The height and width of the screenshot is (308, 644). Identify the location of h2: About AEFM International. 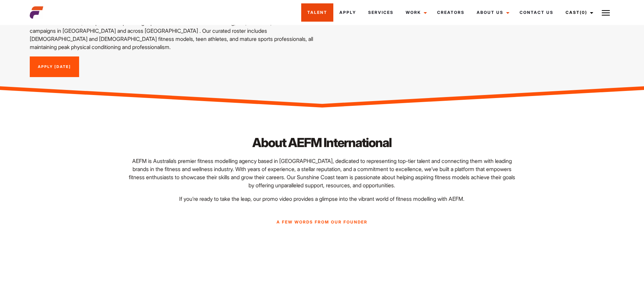
(322, 143).